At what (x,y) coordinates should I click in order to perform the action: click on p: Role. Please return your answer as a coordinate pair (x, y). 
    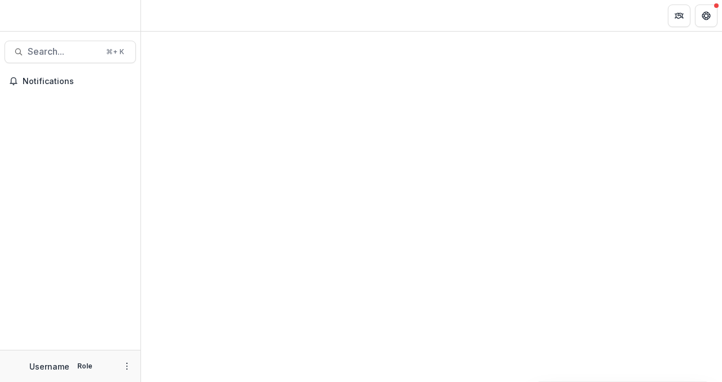
    Looking at the image, I should click on (85, 366).